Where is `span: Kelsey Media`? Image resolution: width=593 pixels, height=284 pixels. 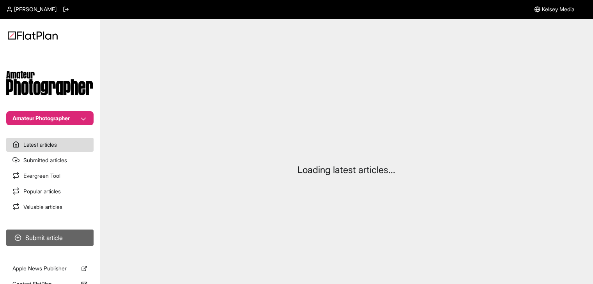 span: Kelsey Media is located at coordinates (558, 9).